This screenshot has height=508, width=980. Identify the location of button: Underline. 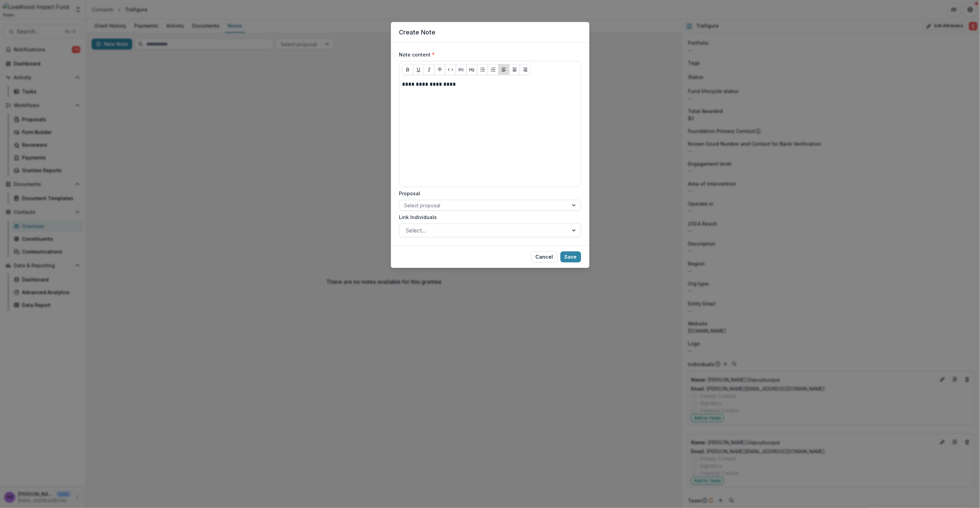
(418, 70).